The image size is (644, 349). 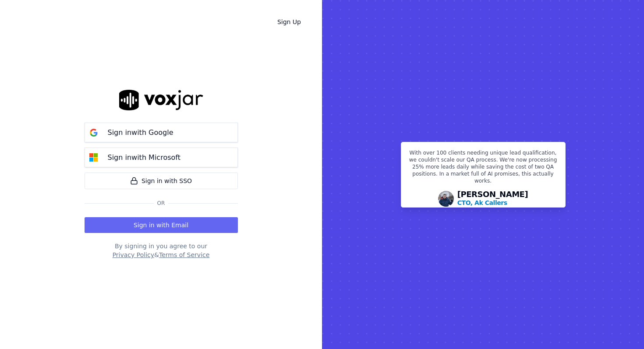 I want to click on div: By signing in you agree to our &, so click(x=161, y=250).